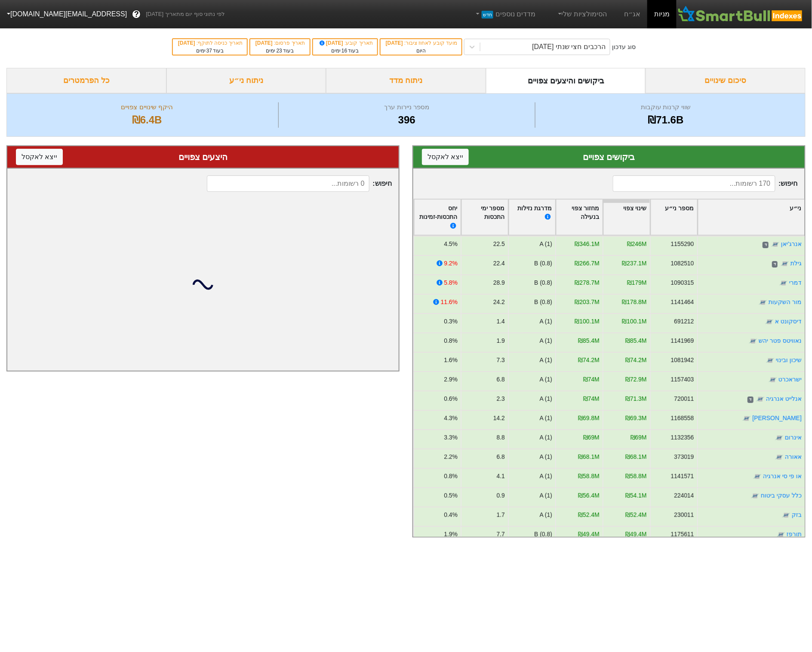 The width and height of the screenshot is (812, 652). What do you see at coordinates (684, 515) in the screenshot?
I see `div: 230011` at bounding box center [684, 515].